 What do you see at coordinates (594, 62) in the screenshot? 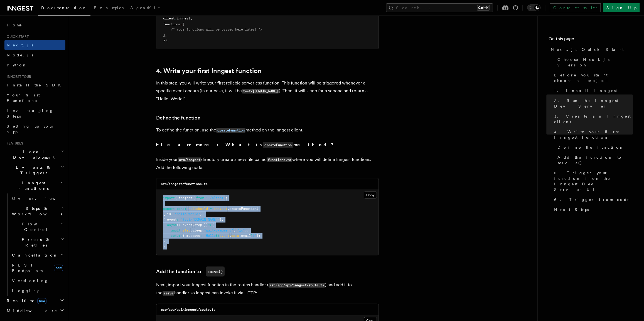
I see `a: Choose Next.js version` at bounding box center [594, 62].